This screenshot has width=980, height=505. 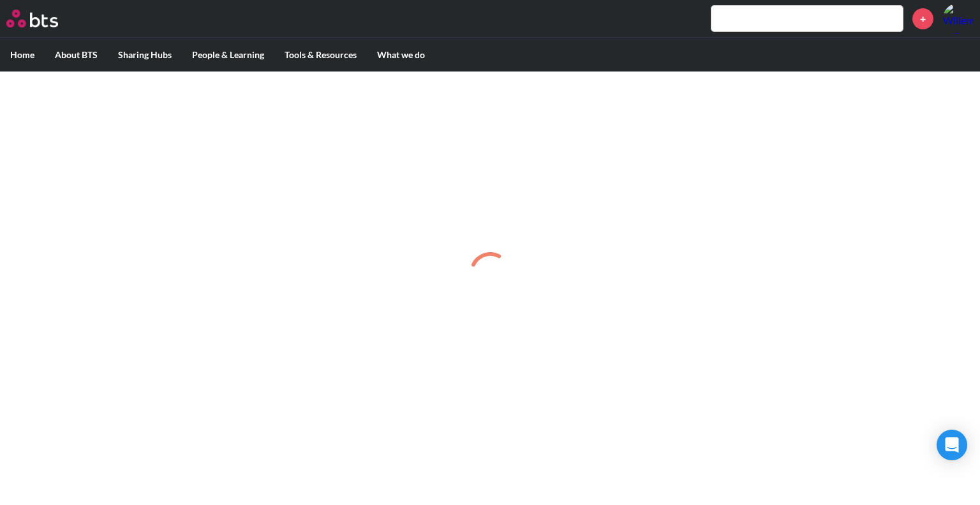 I want to click on label: About BTS, so click(x=76, y=55).